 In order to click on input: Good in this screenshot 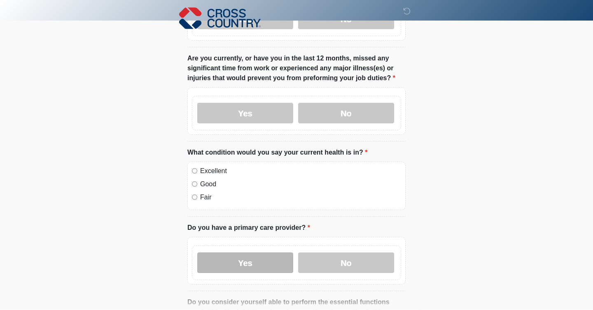, I will do `click(194, 184)`.